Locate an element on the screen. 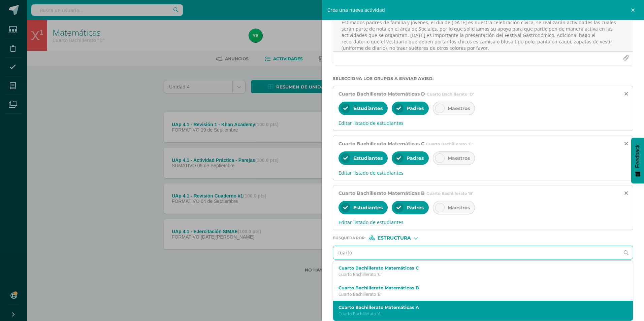  p: Cuarto Bachillerato 'C' is located at coordinates (476, 274).